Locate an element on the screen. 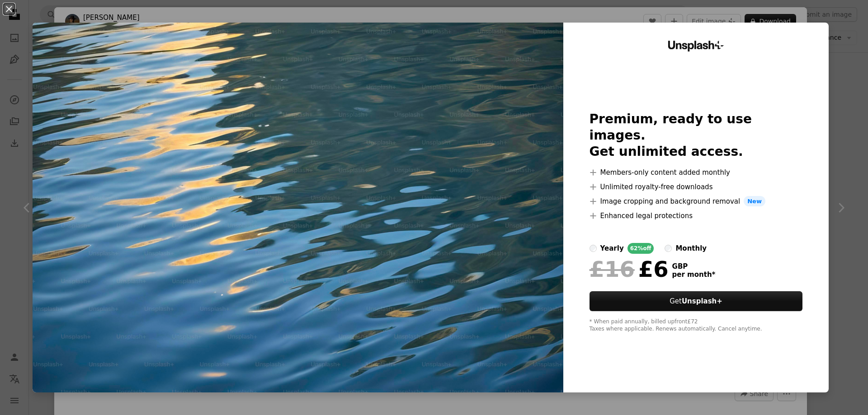 The width and height of the screenshot is (868, 415). span: £16 is located at coordinates (612, 269).